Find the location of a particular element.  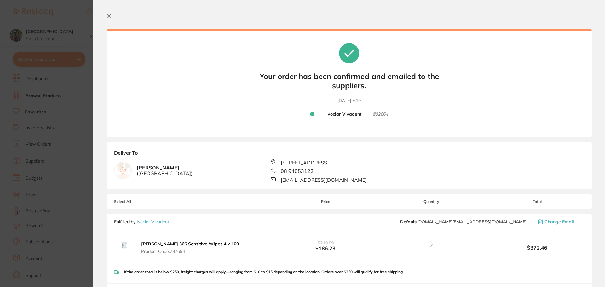

span: Select All is located at coordinates (146, 202).